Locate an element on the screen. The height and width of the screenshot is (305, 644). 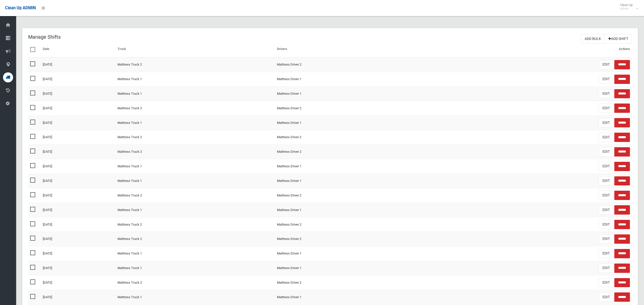
small: Admin is located at coordinates (627, 8).